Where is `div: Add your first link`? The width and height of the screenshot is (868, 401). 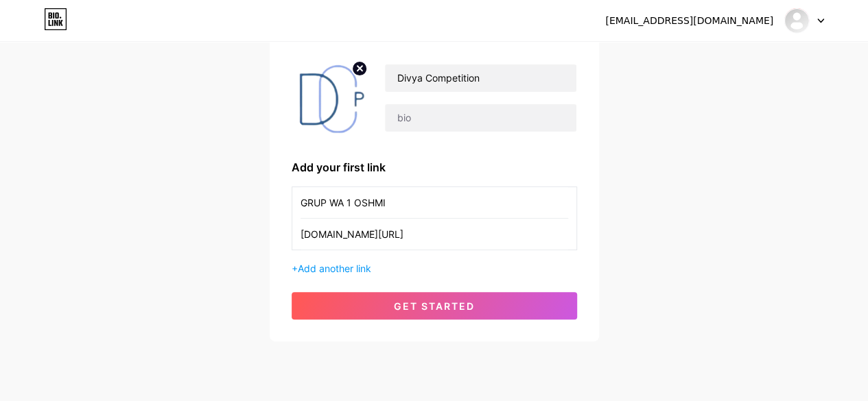
div: Add your first link is located at coordinates (434, 168).